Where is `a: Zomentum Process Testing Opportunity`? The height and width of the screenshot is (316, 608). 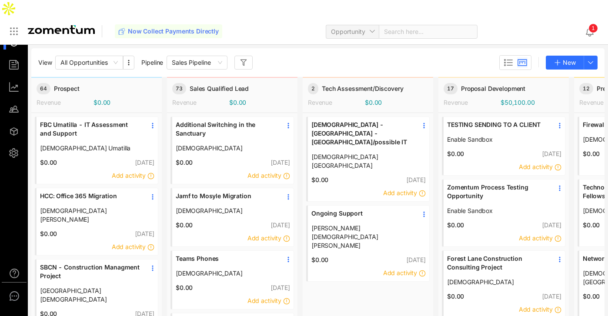
a: Zomentum Process Testing Opportunity is located at coordinates (497, 195).